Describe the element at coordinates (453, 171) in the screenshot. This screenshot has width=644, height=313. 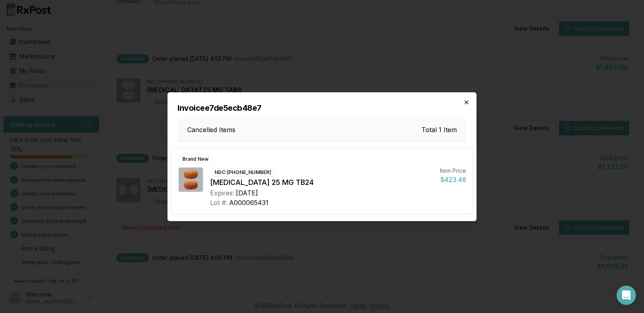
I see `div: Item Price` at that location.